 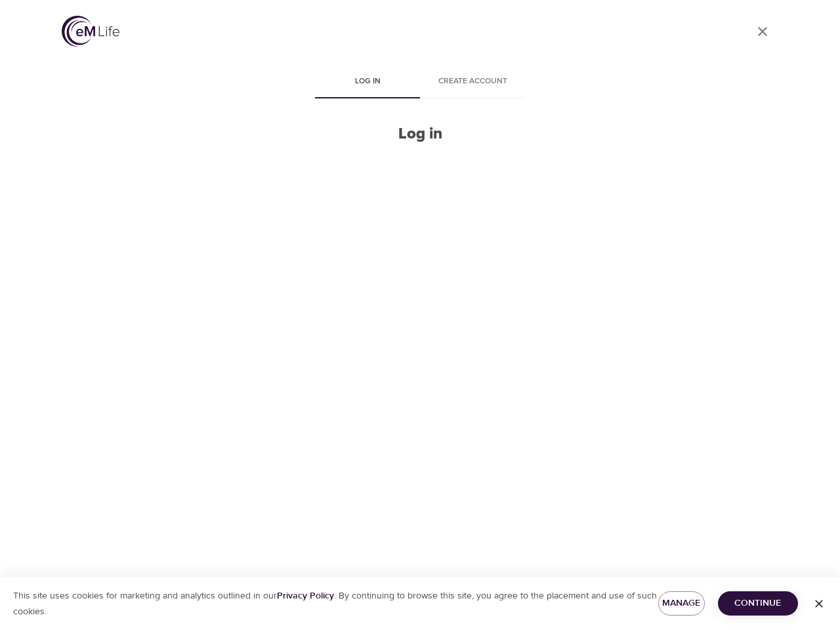 What do you see at coordinates (420, 82) in the screenshot?
I see `div: disabled tabs example` at bounding box center [420, 82].